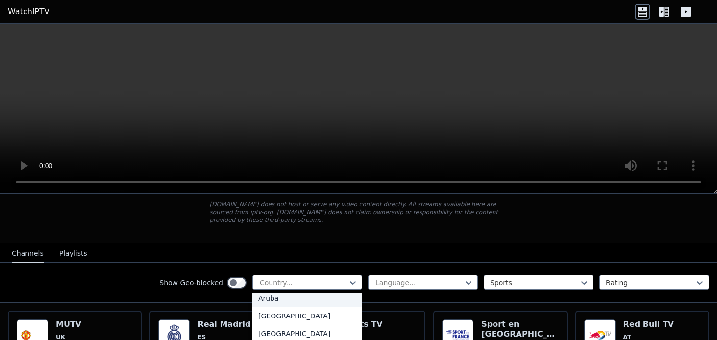  I want to click on h6: MUTV, so click(77, 324).